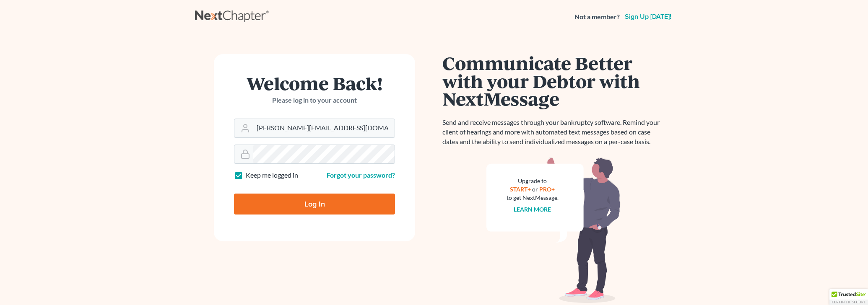 The image size is (868, 305). What do you see at coordinates (554, 230) in the screenshot?
I see `img: nextmessage_bg-59042aed3d76b12b5cd301f8e5b87938c9018125f34e5fa2b7a6b67550977c72.svg` at bounding box center [554, 230].